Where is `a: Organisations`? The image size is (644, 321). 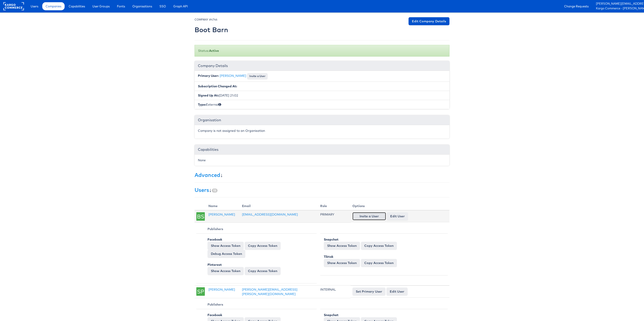
a: Organisations is located at coordinates (142, 6).